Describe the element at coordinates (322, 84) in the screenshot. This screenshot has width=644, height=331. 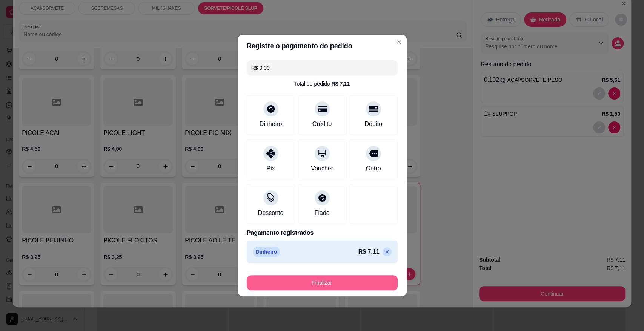
I see `div: Total do pedido` at that location.